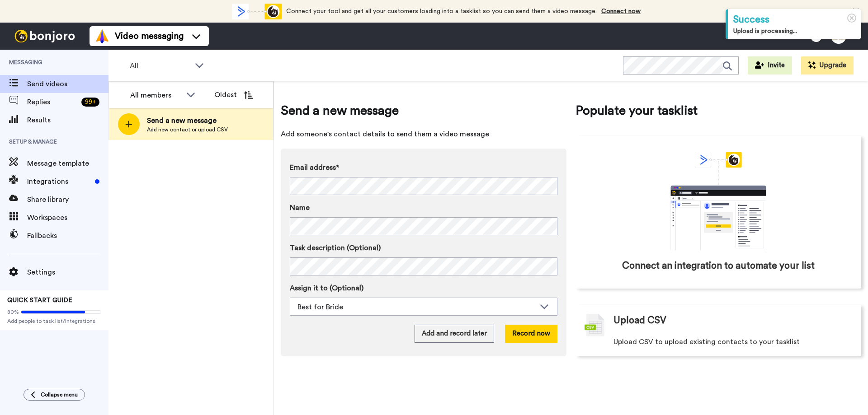 The width and height of the screenshot is (868, 415). What do you see at coordinates (156, 95) in the screenshot?
I see `div: All members` at bounding box center [156, 95].